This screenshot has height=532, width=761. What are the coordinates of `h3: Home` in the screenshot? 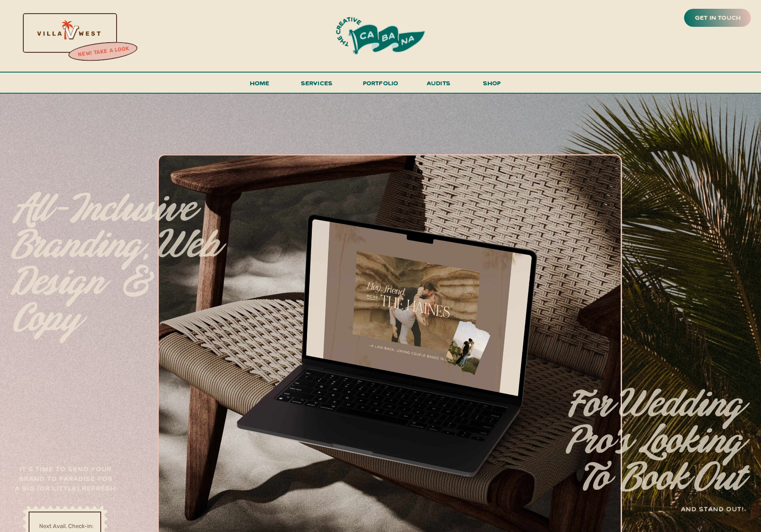 It's located at (259, 85).